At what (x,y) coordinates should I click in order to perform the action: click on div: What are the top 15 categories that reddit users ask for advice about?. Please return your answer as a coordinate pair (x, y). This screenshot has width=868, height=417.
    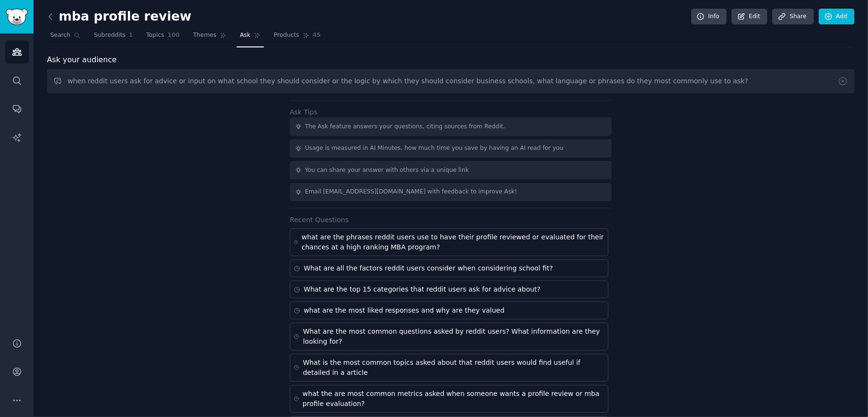
    Looking at the image, I should click on (422, 289).